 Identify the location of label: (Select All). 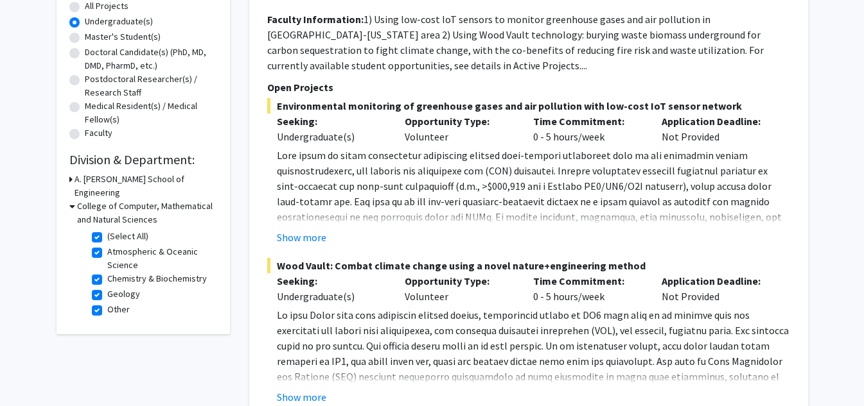
(128, 236).